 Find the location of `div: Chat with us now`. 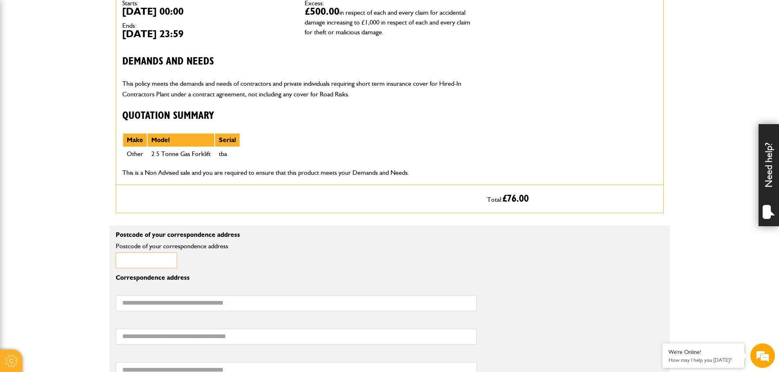

div: Chat with us now is located at coordinates (90, 51).